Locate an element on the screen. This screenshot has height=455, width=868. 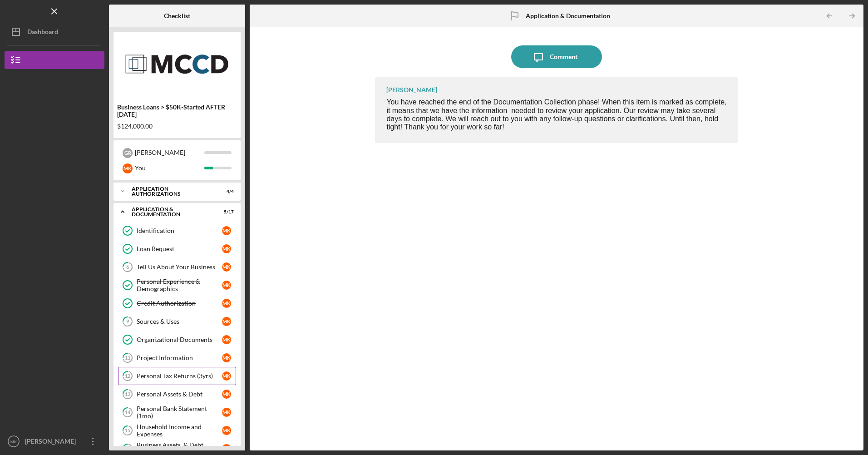
tspan: 15 is located at coordinates (128, 430).